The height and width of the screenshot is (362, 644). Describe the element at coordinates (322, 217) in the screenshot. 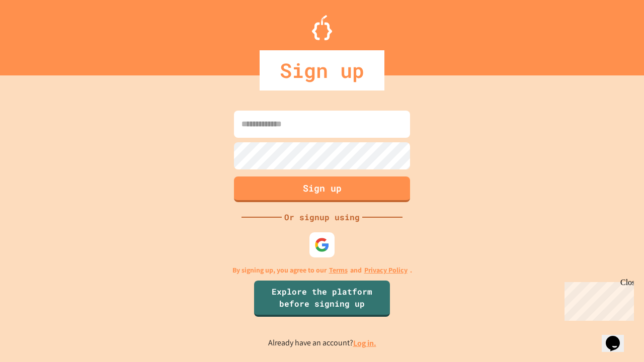

I see `div: Or signup using` at that location.